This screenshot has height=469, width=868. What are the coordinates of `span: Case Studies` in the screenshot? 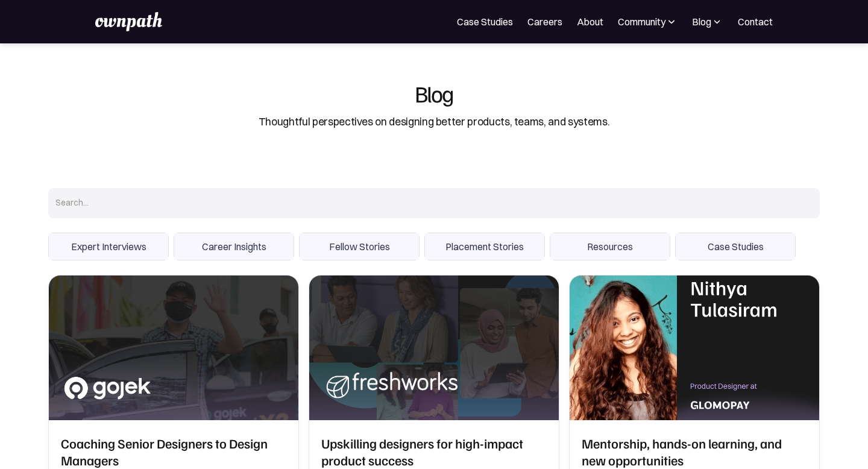 It's located at (736, 246).